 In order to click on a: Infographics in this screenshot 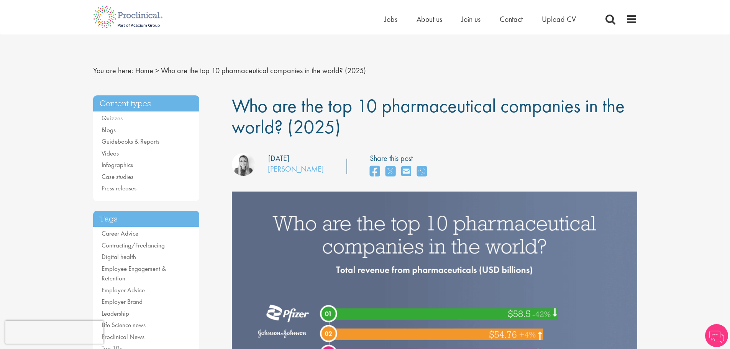, I will do `click(117, 165)`.